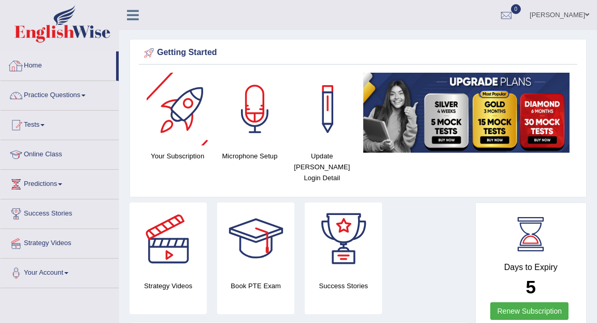 Image resolution: width=597 pixels, height=323 pixels. I want to click on img: small5.jpg, so click(467, 113).